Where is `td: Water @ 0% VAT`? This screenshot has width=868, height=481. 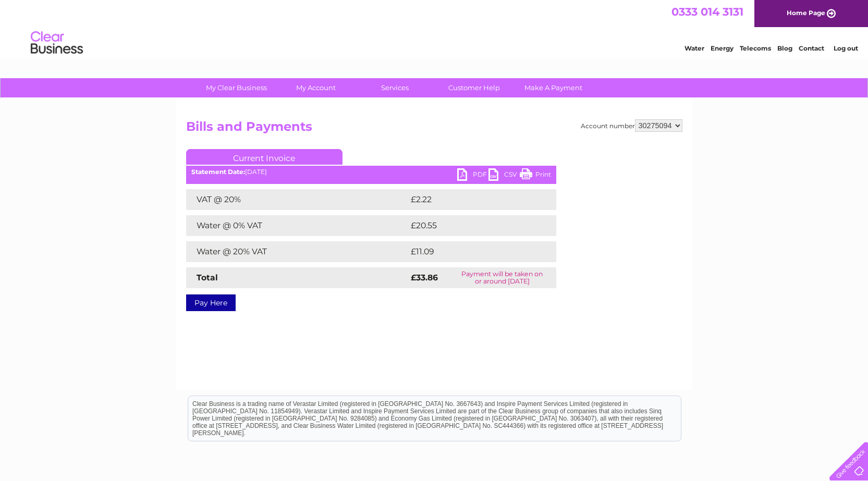
td: Water @ 0% VAT is located at coordinates (297, 226).